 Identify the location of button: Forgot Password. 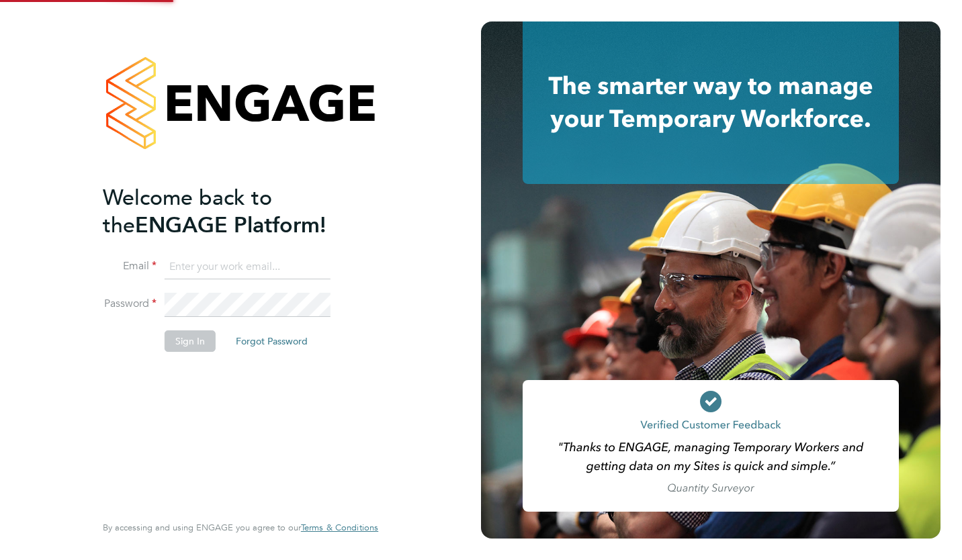
(271, 341).